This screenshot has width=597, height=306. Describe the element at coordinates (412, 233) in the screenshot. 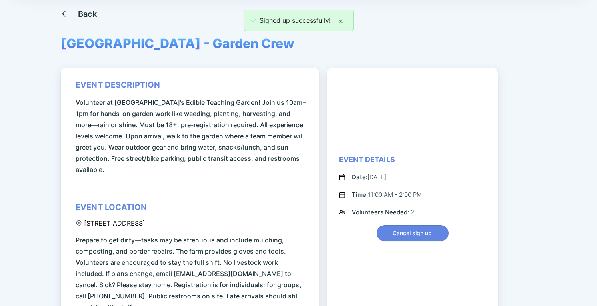

I see `button: Cancel sign up` at that location.